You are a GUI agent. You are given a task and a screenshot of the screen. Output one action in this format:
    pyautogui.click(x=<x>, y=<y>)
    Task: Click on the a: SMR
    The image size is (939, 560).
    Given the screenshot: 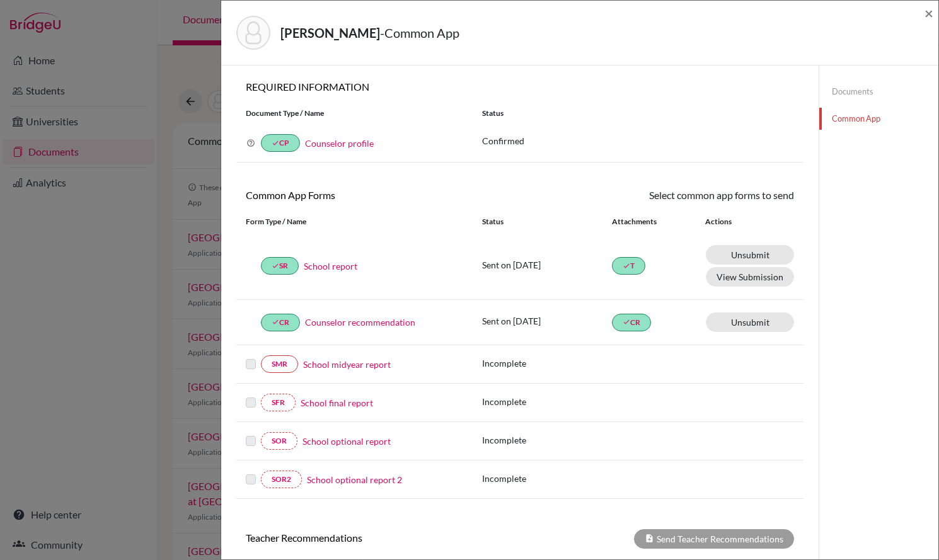 What is the action you would take?
    pyautogui.click(x=279, y=364)
    